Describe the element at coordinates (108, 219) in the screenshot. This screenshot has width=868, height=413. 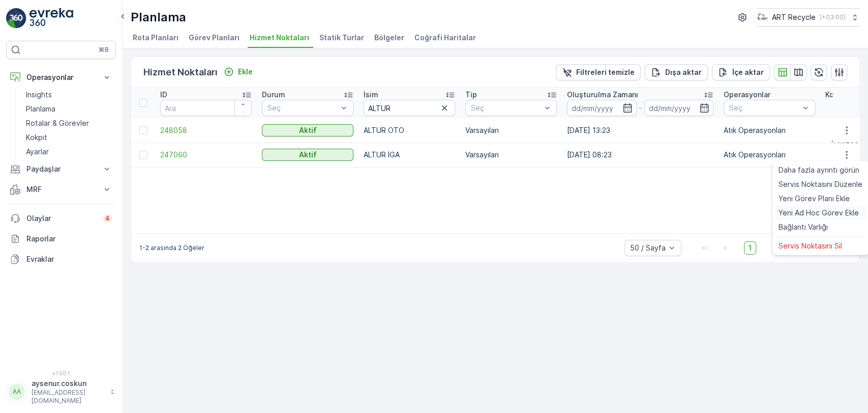
I see `p: 4` at that location.